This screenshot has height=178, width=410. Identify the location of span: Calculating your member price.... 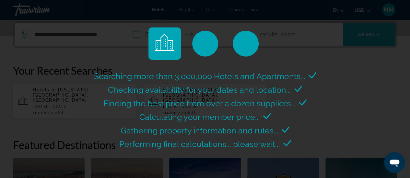
(199, 117).